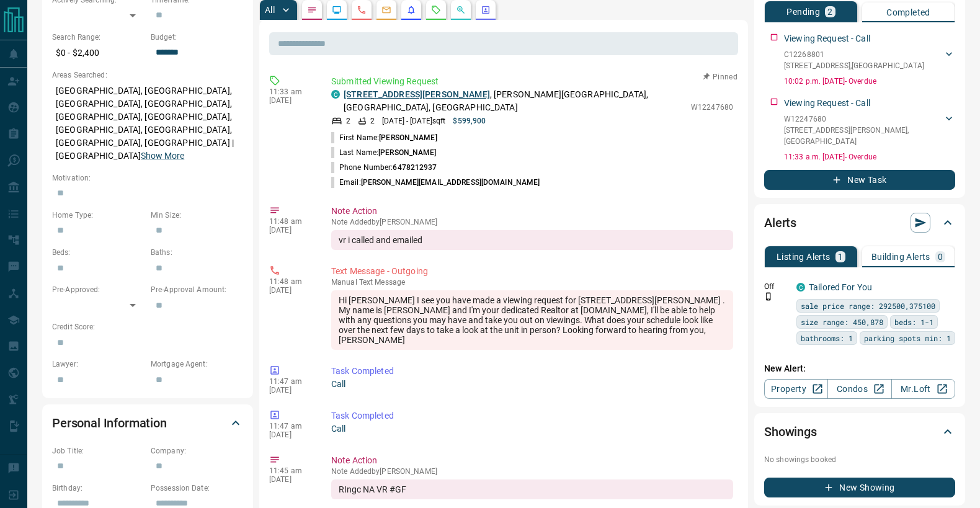  Describe the element at coordinates (162, 156) in the screenshot. I see `button: Show More` at that location.